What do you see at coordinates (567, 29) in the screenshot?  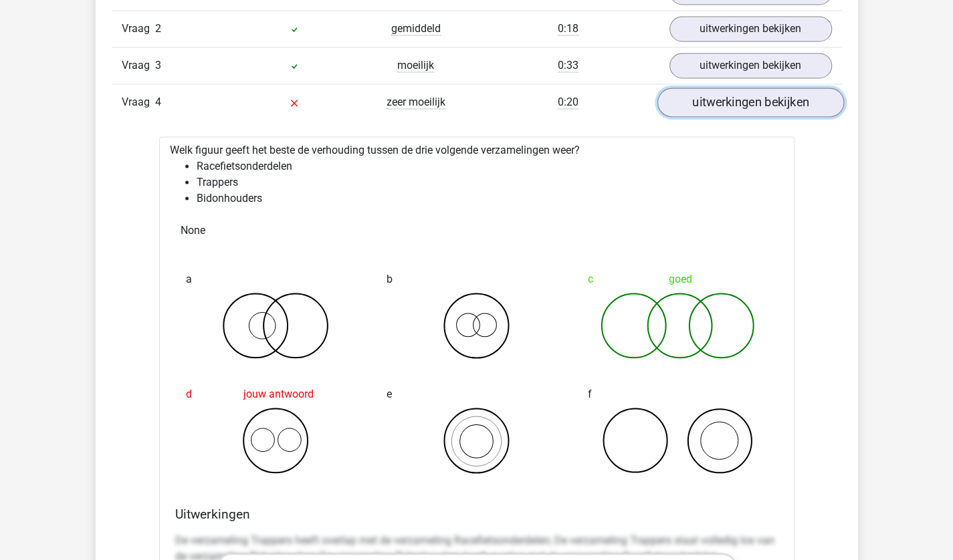 I see `span: 0:18` at bounding box center [567, 29].